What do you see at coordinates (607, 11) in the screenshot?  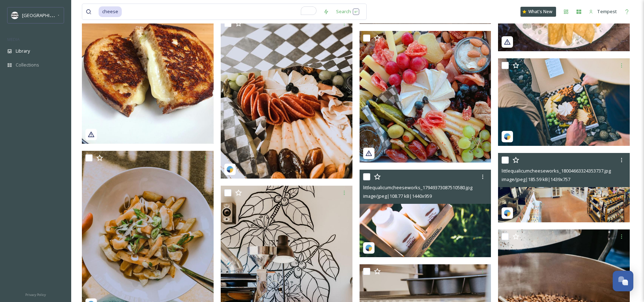 I see `span: Tempest` at bounding box center [607, 11].